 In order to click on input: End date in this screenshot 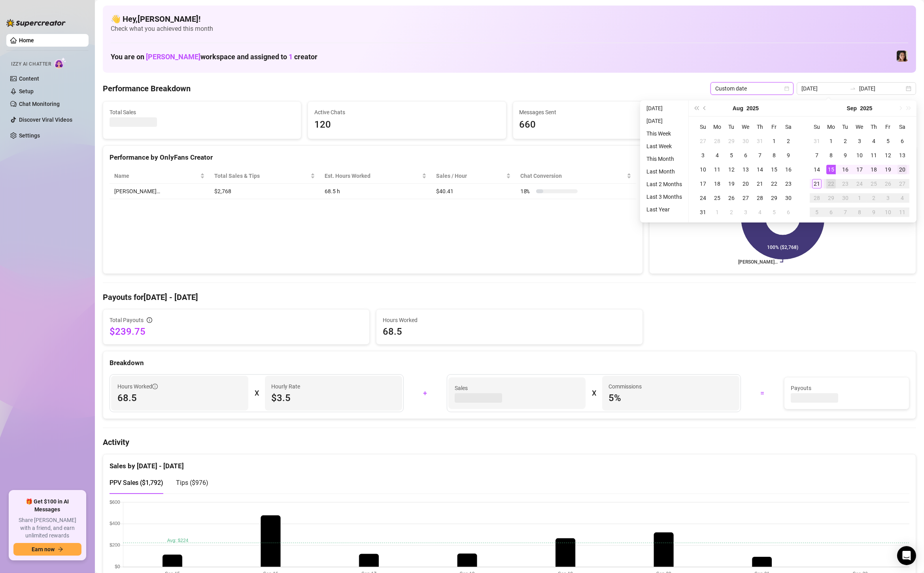, I will do `click(882, 89)`.